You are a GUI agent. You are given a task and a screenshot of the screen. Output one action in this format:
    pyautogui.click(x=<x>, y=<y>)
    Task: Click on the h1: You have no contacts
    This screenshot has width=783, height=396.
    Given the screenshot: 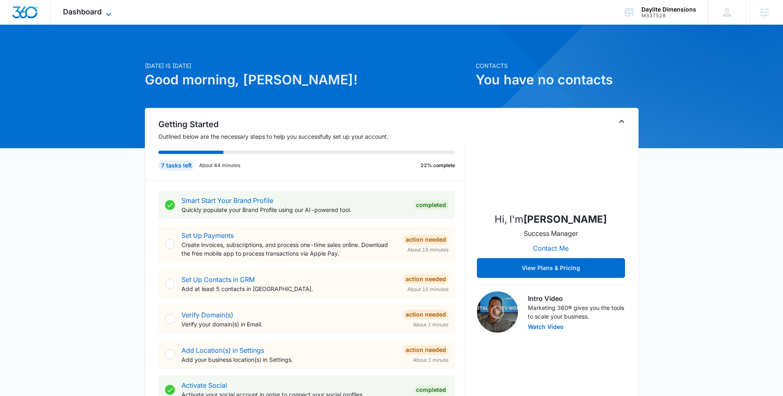 What is the action you would take?
    pyautogui.click(x=557, y=80)
    